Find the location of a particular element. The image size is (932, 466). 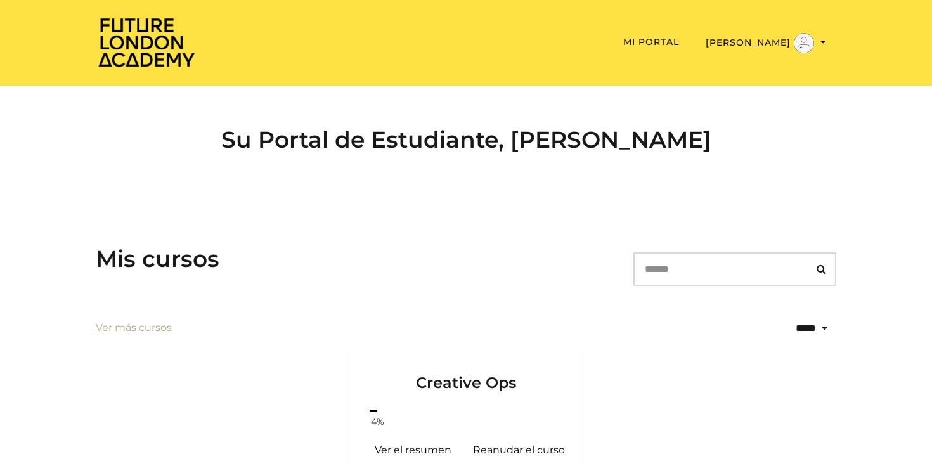

a: Creative Ops is located at coordinates (466, 380).